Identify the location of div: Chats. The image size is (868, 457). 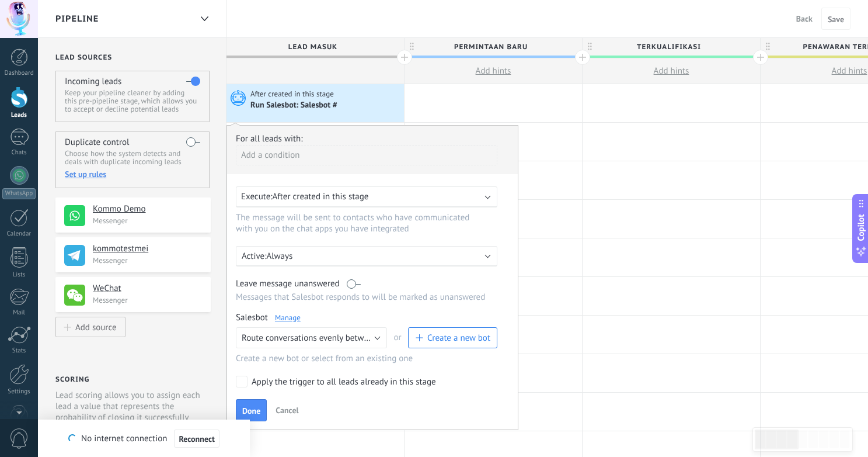
(19, 152).